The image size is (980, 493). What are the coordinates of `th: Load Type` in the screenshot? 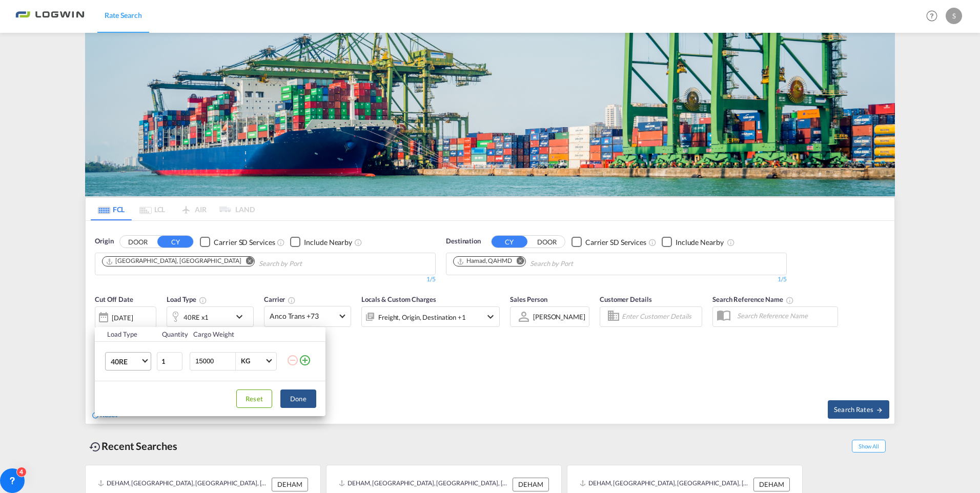 It's located at (125, 334).